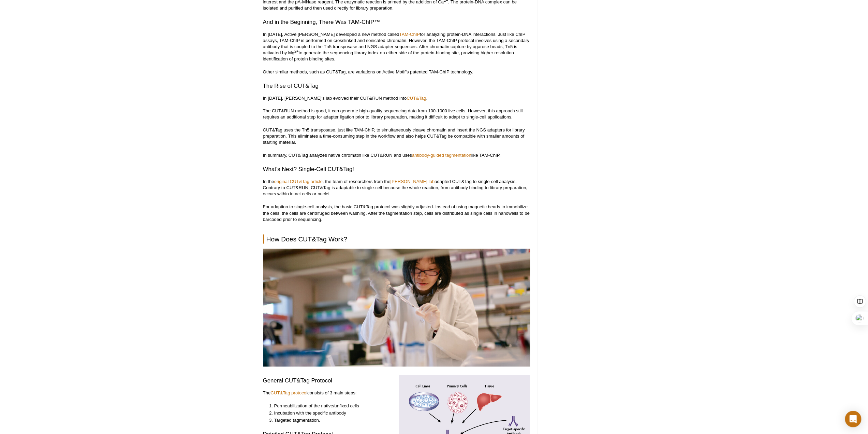 The image size is (868, 434). Describe the element at coordinates (328, 381) in the screenshot. I see `h3: General CUT&Tag Protocol` at that location.